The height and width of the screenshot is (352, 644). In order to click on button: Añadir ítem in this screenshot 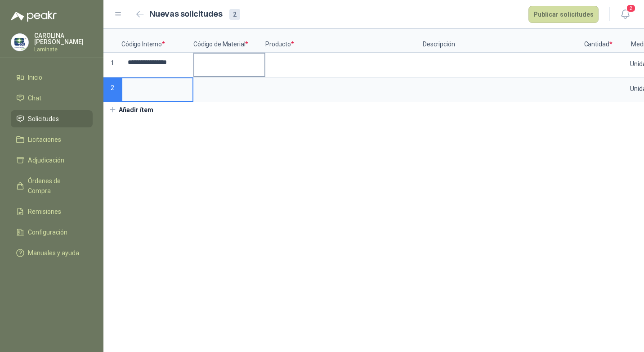, I will do `click(131, 110)`.